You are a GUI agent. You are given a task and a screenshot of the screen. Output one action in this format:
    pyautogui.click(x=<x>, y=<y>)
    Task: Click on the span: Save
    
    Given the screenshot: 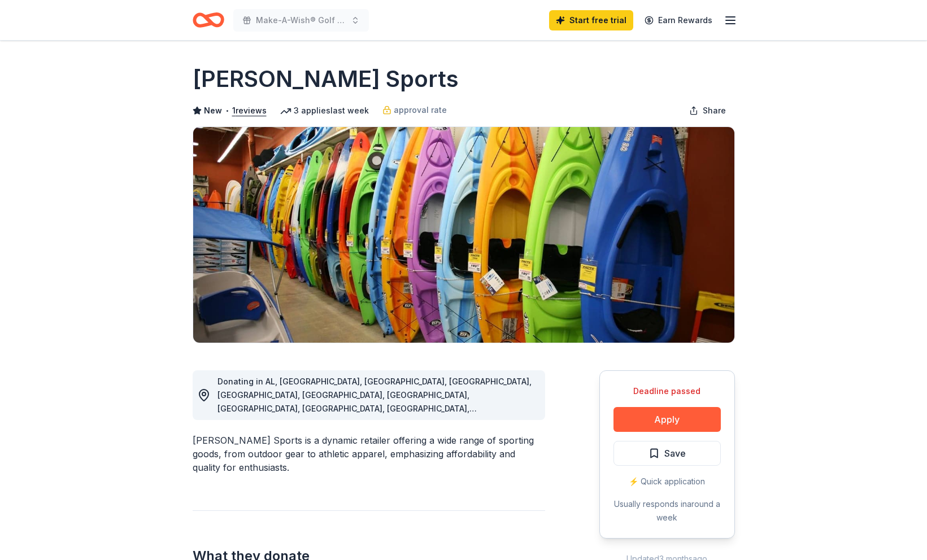 What is the action you would take?
    pyautogui.click(x=675, y=454)
    